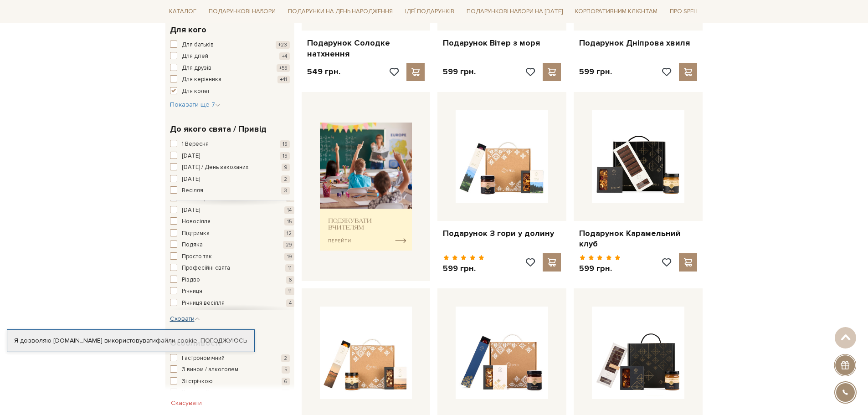  I want to click on span: Різдво, so click(191, 280).